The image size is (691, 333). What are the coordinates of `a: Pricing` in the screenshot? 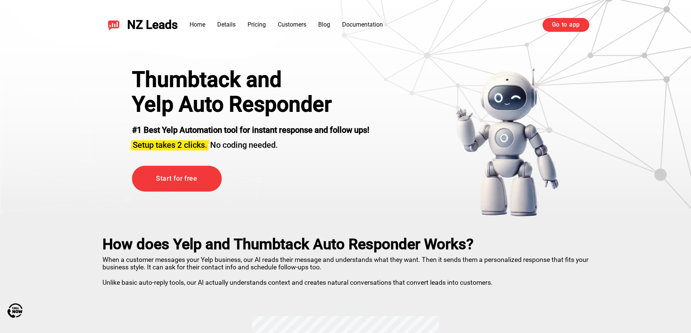 It's located at (257, 24).